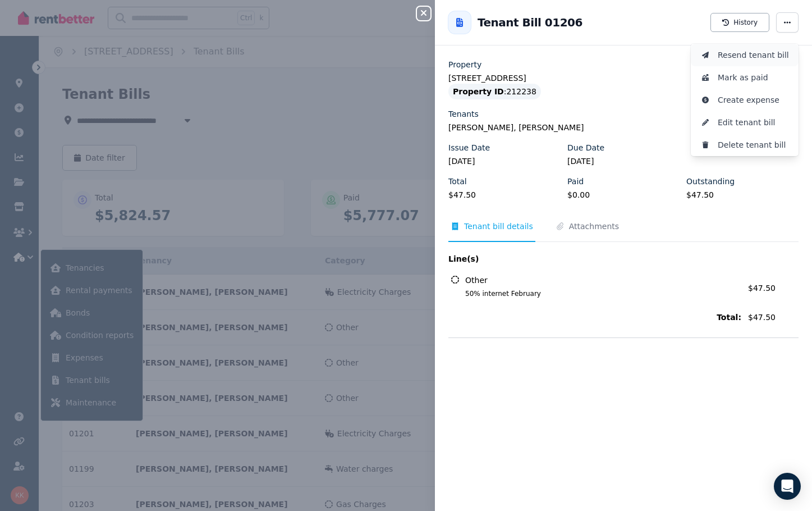 This screenshot has width=812, height=511. I want to click on button: Delete tenant bill, so click(744, 145).